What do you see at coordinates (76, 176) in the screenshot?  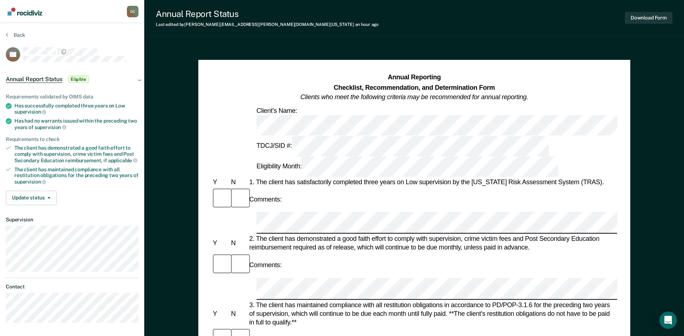 I see `div: The client has maintained compliance with all restitution obligations for the preceding two years of` at bounding box center [76, 176].